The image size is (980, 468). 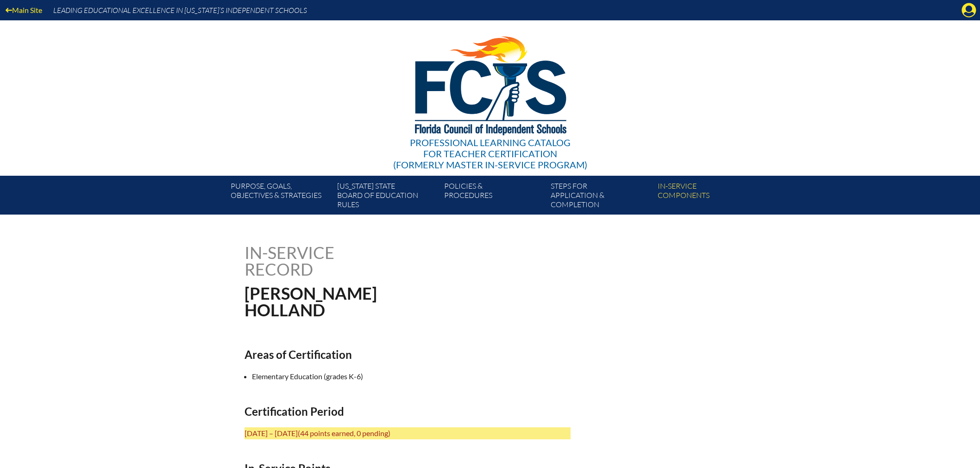 What do you see at coordinates (494, 197) in the screenshot?
I see `a: Policies &Procedures` at bounding box center [494, 197].